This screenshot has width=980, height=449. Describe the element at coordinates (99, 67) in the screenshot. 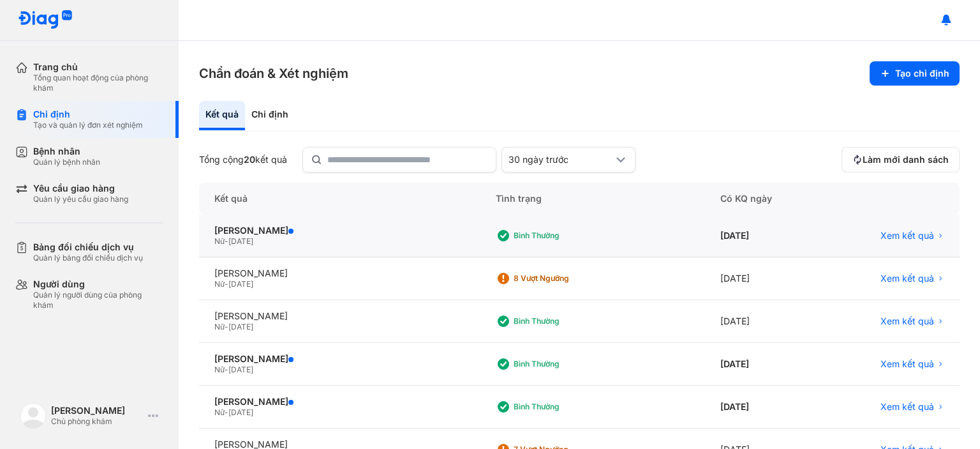

I see `div: Trang chủ` at that location.